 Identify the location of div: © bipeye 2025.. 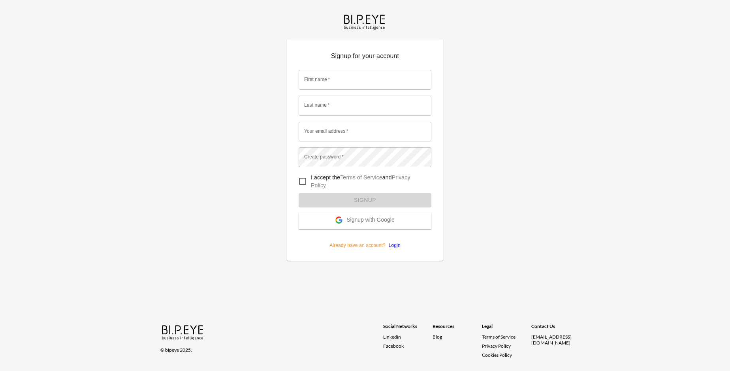
(266, 347).